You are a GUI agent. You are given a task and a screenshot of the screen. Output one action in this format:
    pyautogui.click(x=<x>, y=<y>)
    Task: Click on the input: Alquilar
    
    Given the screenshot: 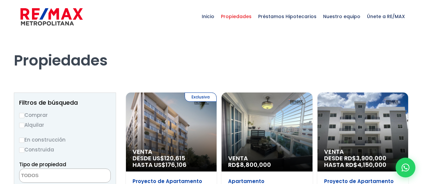 What is the action you would take?
    pyautogui.click(x=22, y=126)
    